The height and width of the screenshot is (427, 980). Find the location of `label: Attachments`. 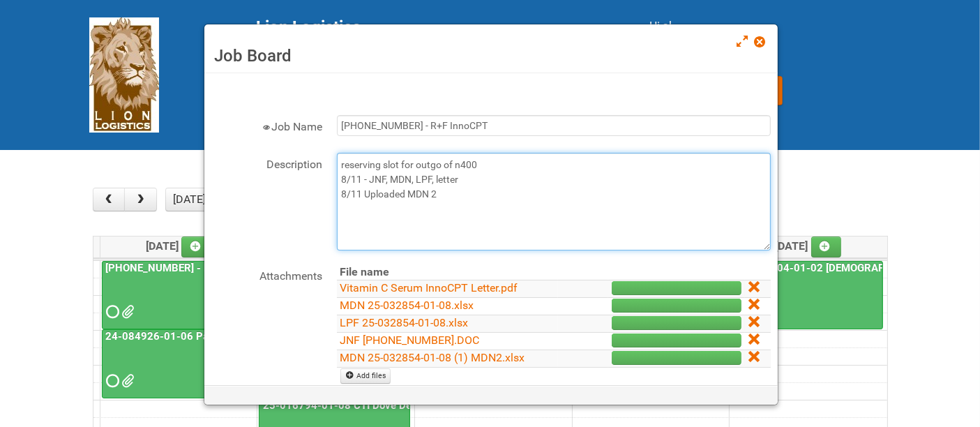

label: Attachments is located at coordinates (267, 274).